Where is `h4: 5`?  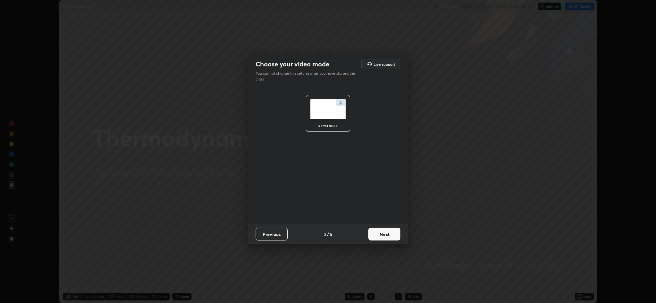 h4: 5 is located at coordinates (331, 234).